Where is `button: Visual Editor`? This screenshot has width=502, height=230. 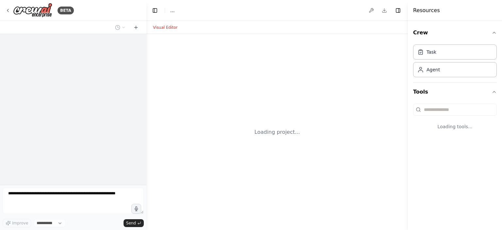 button: Visual Editor is located at coordinates (165, 27).